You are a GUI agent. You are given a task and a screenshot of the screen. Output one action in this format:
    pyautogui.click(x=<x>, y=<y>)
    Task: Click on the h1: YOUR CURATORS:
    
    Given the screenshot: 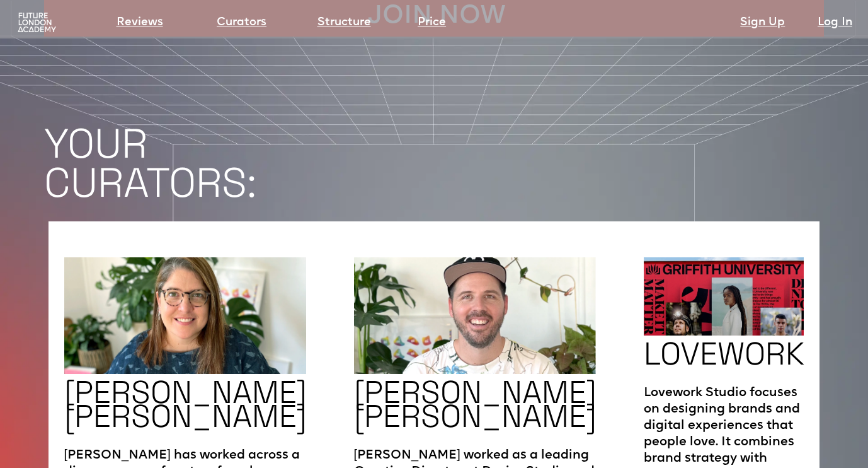 What is the action you would take?
    pyautogui.click(x=456, y=163)
    